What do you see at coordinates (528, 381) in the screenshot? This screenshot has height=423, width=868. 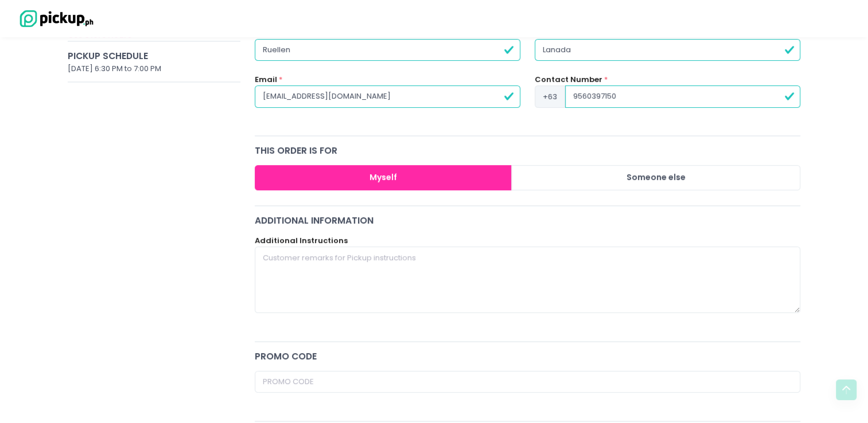 I see `input: Promo Code` at bounding box center [528, 381].